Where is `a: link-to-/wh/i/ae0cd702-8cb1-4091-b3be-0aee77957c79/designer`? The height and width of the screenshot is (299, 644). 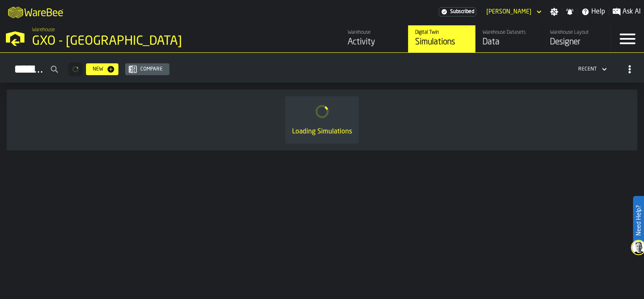 a: link-to-/wh/i/ae0cd702-8cb1-4091-b3be-0aee77957c79/designer is located at coordinates (576, 39).